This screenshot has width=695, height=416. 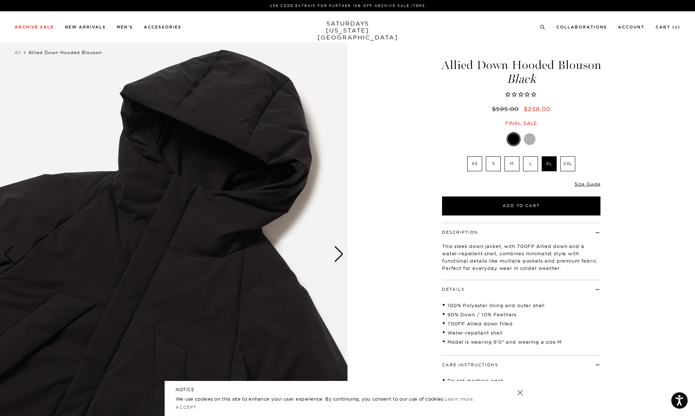 What do you see at coordinates (521, 323) in the screenshot?
I see `li: 700FP Allied down filled` at bounding box center [521, 323].